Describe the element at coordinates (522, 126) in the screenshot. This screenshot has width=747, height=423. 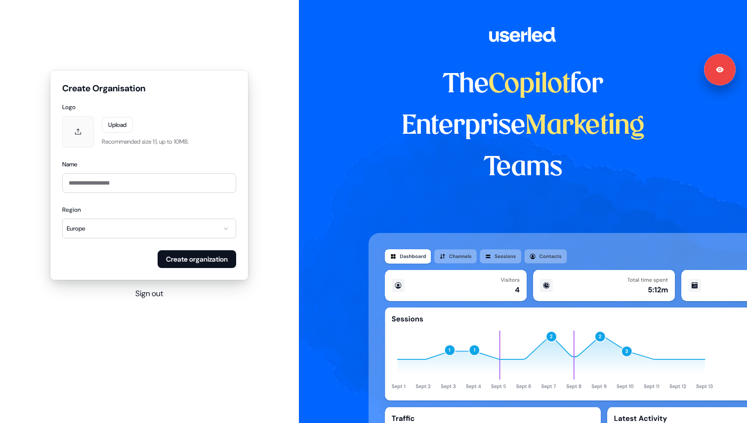
I see `h1: The for Enterprise Teams` at that location.